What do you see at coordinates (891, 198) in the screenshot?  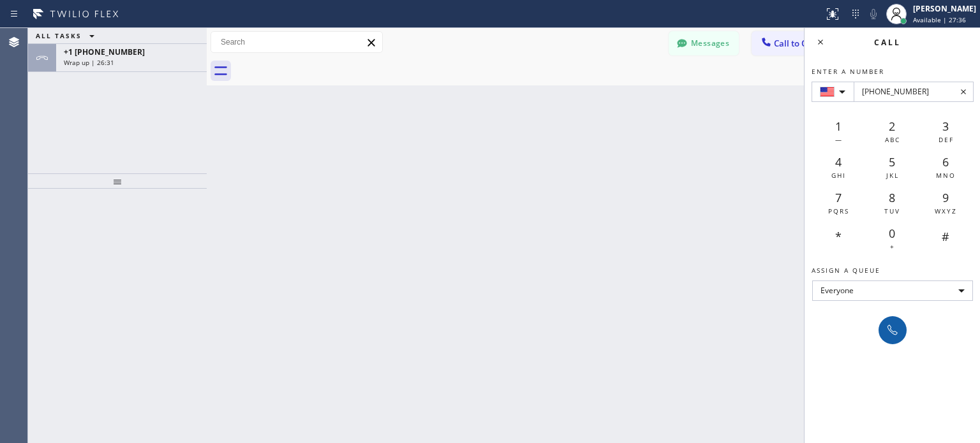 I see `span: 8` at bounding box center [891, 198].